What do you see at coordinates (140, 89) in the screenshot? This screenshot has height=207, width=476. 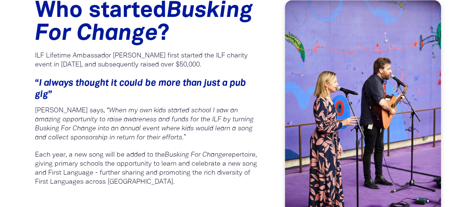 I see `em: “I always thought it could be more than just a pub gig”` at bounding box center [140, 89].